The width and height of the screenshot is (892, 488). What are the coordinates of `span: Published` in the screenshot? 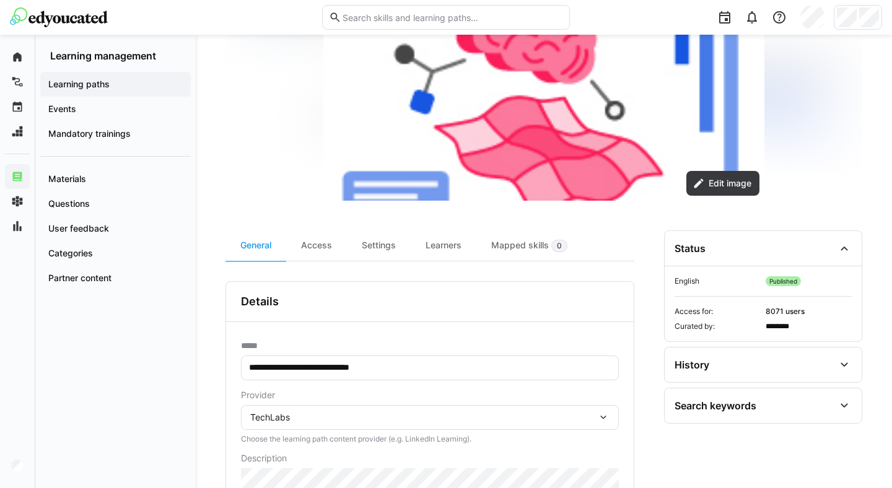 It's located at (783, 281).